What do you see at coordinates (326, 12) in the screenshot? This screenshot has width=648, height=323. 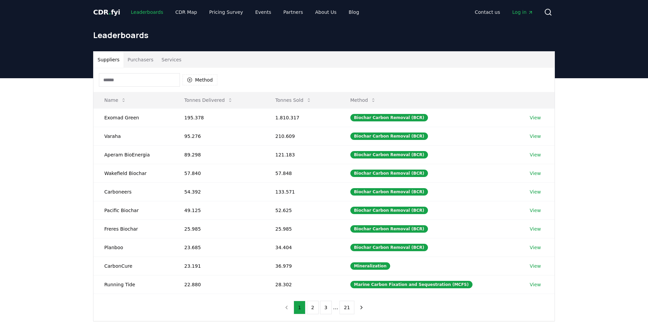 I see `a: About Us` at bounding box center [326, 12].